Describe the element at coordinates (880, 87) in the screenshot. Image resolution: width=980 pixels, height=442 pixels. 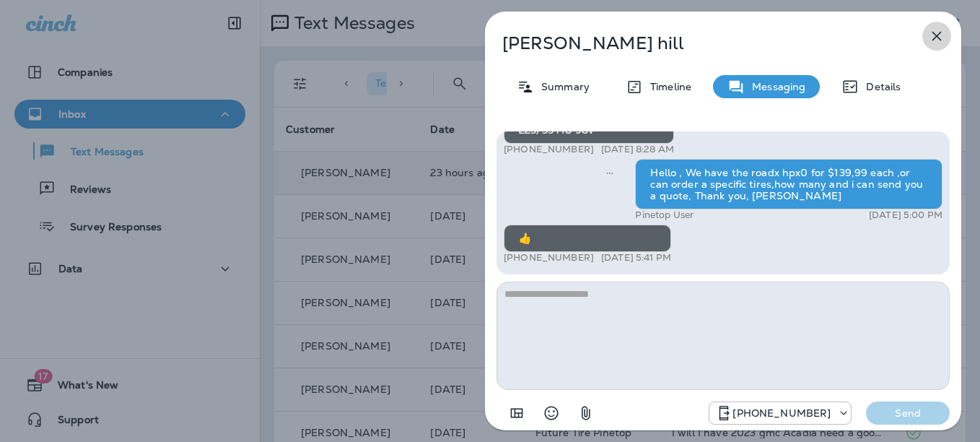
I see `p: Details` at that location.